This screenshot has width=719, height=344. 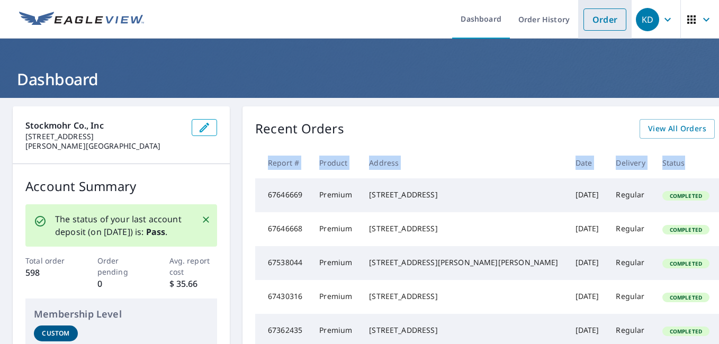 I want to click on p: $ 35.66, so click(x=193, y=284).